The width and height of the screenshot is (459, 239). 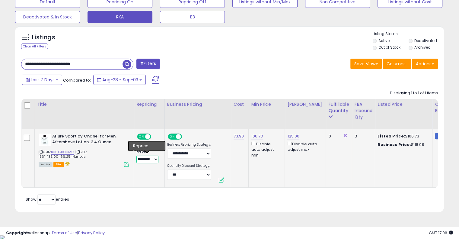 What do you see at coordinates (59, 164) in the screenshot?
I see `span: FBA` at bounding box center [59, 164].